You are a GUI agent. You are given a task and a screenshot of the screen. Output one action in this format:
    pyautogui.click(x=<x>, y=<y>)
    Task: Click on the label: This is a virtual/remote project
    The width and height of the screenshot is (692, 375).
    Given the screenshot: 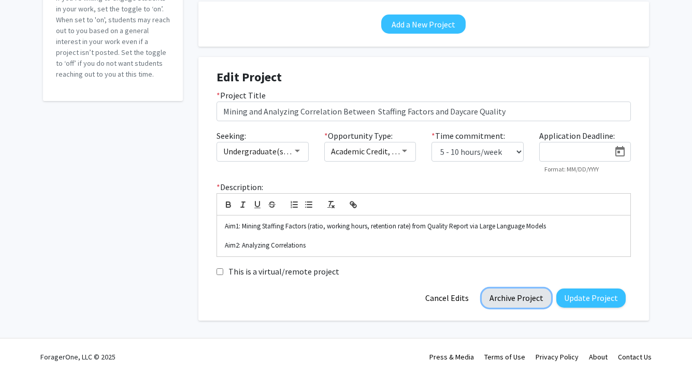 What is the action you would take?
    pyautogui.click(x=284, y=272)
    